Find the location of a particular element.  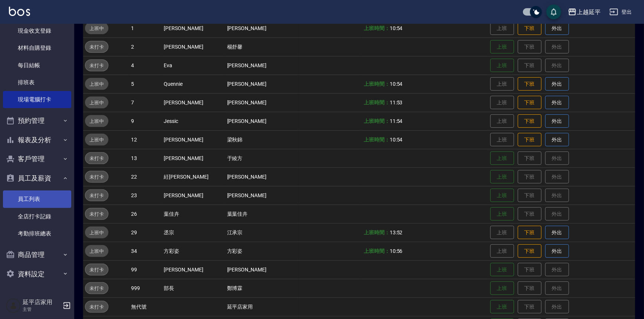

td: 梁秋錦 is located at coordinates (262, 140).